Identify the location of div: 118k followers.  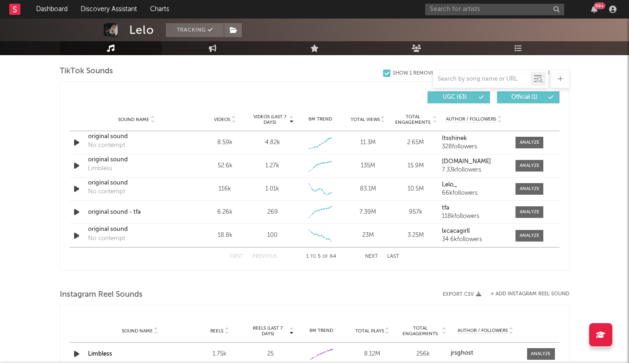
(474, 216).